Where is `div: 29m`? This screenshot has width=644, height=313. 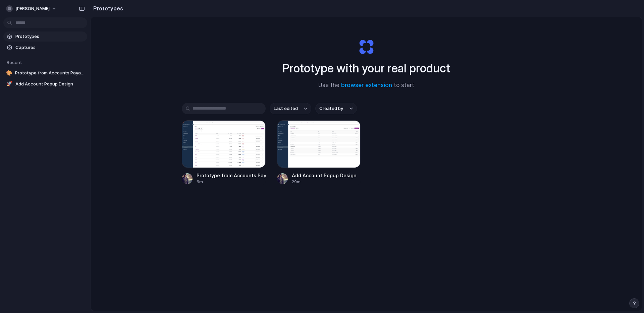
div: 29m is located at coordinates (324, 182).